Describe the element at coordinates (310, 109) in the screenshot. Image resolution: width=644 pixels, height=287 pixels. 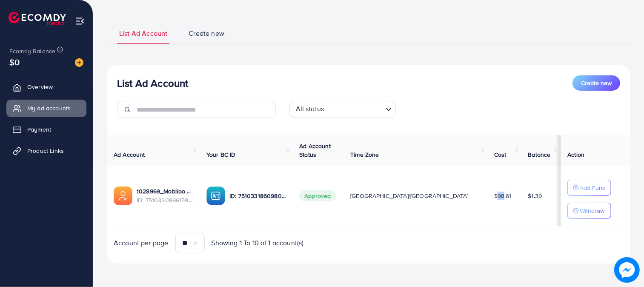
I see `span: All status` at that location.